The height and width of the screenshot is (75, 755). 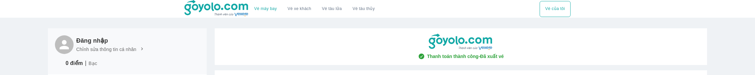 I want to click on p: Bạc, so click(x=93, y=63).